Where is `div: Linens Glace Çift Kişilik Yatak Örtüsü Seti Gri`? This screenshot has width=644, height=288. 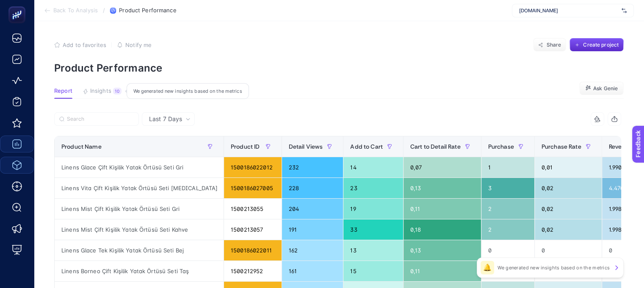 div: Linens Glace Çift Kişilik Yatak Örtüsü Seti Gri is located at coordinates (139, 168).